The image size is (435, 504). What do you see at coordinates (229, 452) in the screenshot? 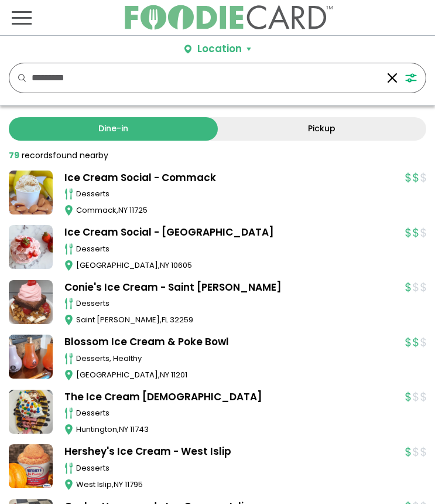
I see `a: Hershey's Ice Cream - West Islip` at bounding box center [229, 452].